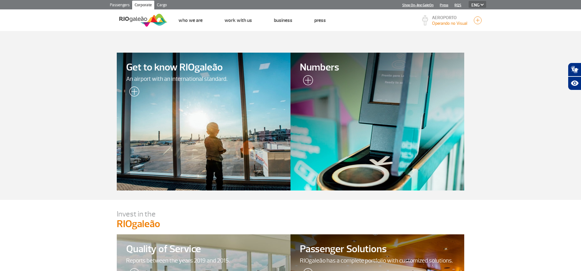 Image resolution: width=581 pixels, height=271 pixels. Describe the element at coordinates (238, 20) in the screenshot. I see `a: Work with us` at that location.